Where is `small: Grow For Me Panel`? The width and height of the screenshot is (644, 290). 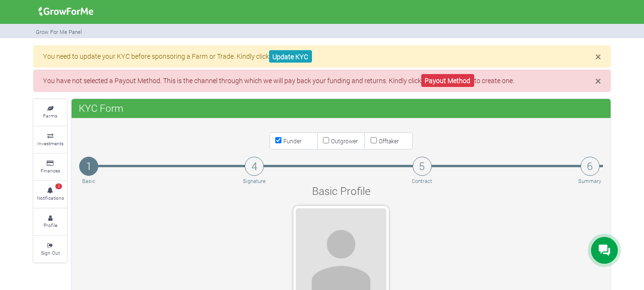
small: Grow For Me Panel is located at coordinates (59, 31).